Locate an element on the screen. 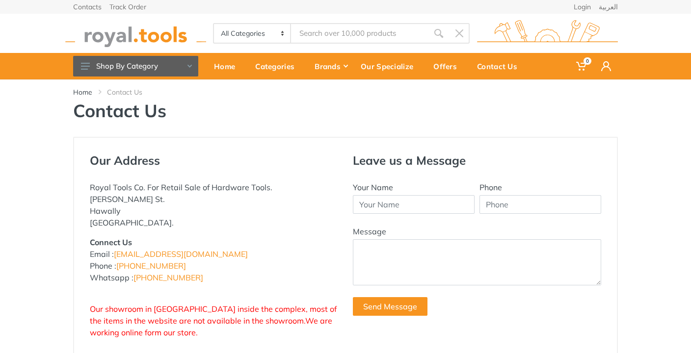 The width and height of the screenshot is (691, 353). strong: Connect Us is located at coordinates (111, 242).